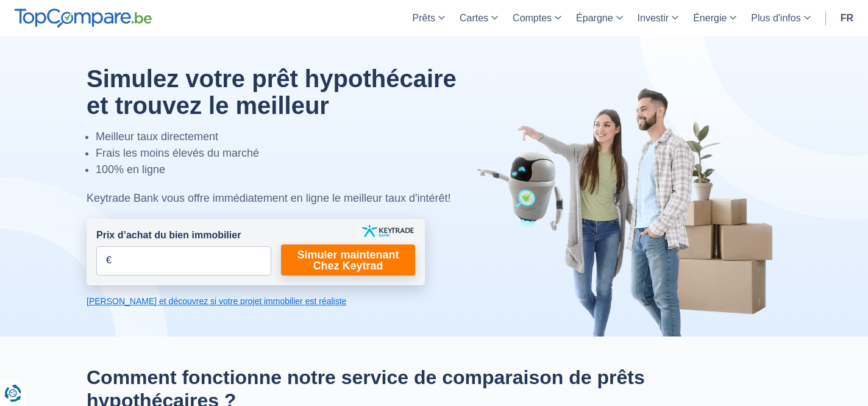 This screenshot has height=406, width=868. I want to click on li: Frais les moins élevés du marché, so click(290, 153).